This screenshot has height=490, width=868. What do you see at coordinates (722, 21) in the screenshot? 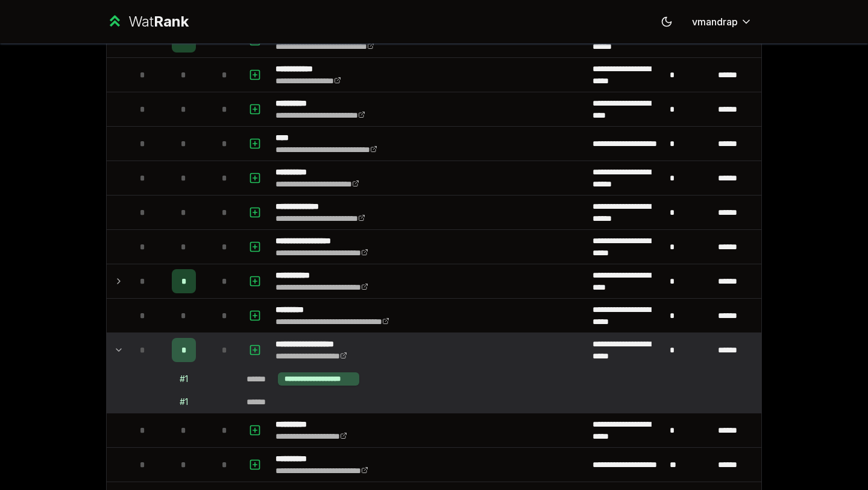
I see `button: vmandrap` at bounding box center [722, 21].